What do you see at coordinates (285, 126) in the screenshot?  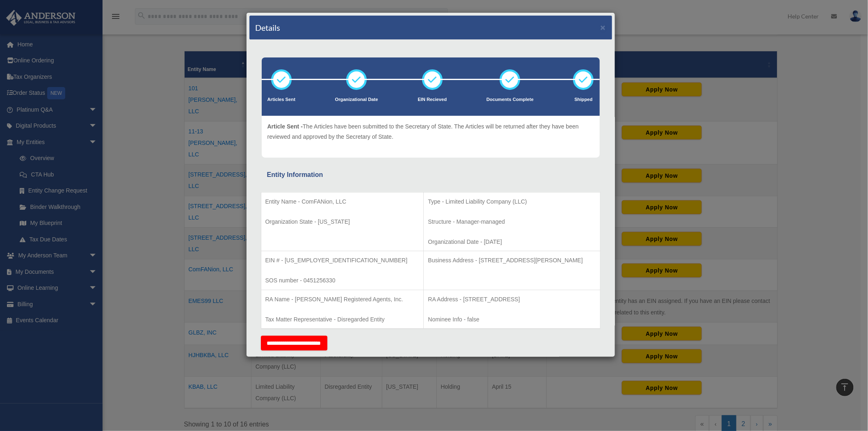 I see `span: Article Sent -` at bounding box center [285, 126].